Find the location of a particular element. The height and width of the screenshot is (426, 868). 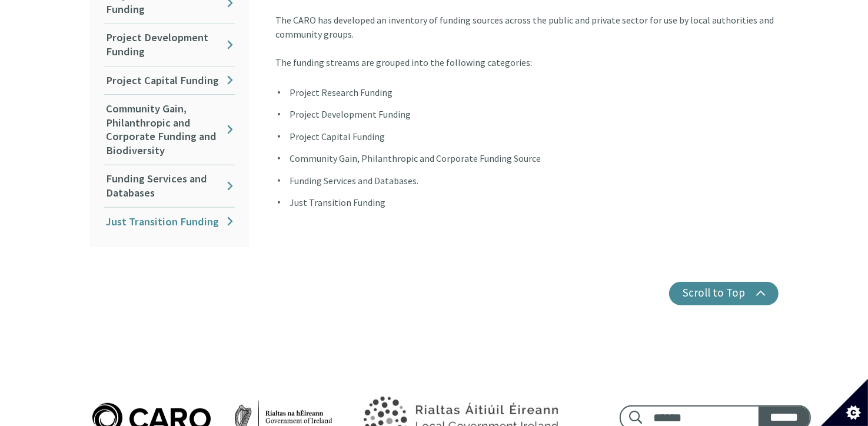

a: Project Capital Funding is located at coordinates (169, 80).